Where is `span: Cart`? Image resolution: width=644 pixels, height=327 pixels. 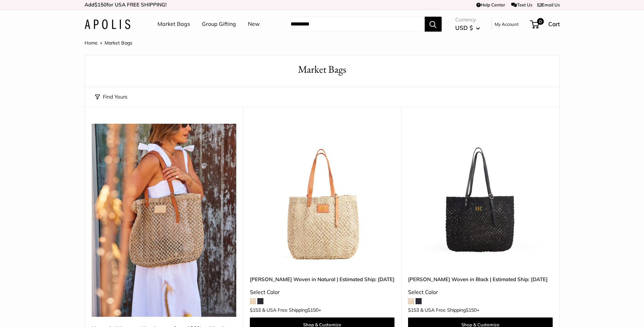 span: Cart is located at coordinates (554, 24).